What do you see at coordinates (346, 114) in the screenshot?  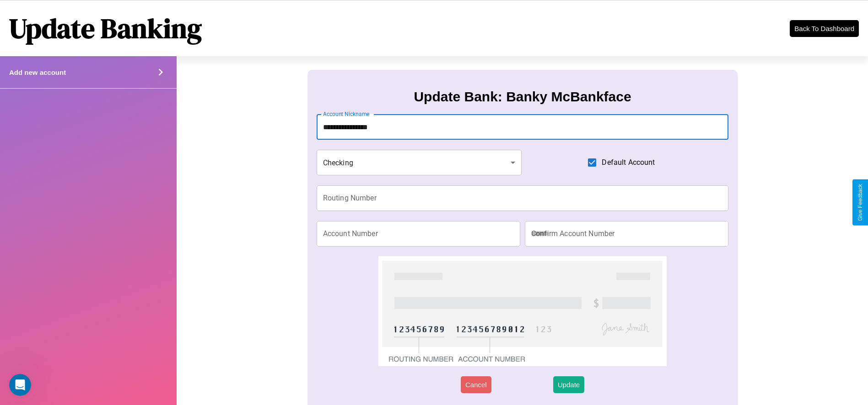 I see `label: Account Nickname` at bounding box center [346, 114].